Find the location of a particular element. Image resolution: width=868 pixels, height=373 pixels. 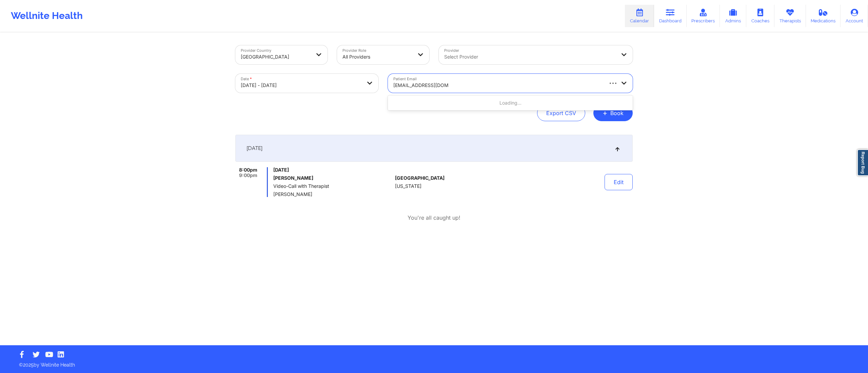

span: 9:00pm is located at coordinates (248, 176).